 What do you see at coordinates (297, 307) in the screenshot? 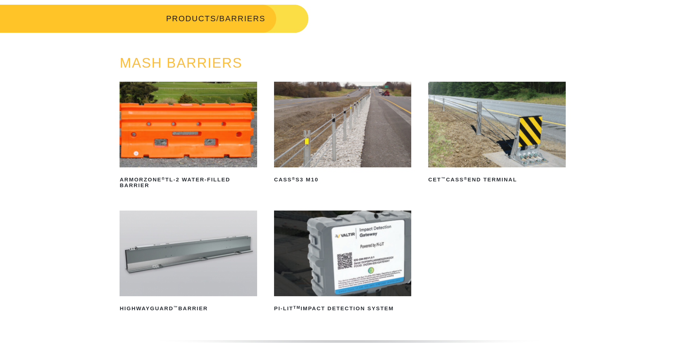
I see `sup: TM` at bounding box center [297, 307].